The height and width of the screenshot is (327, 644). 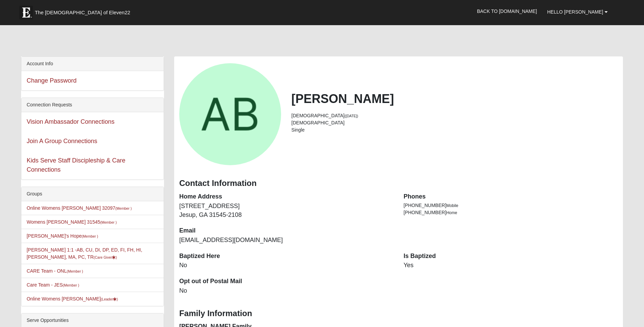 I want to click on dt: Phones, so click(x=510, y=197).